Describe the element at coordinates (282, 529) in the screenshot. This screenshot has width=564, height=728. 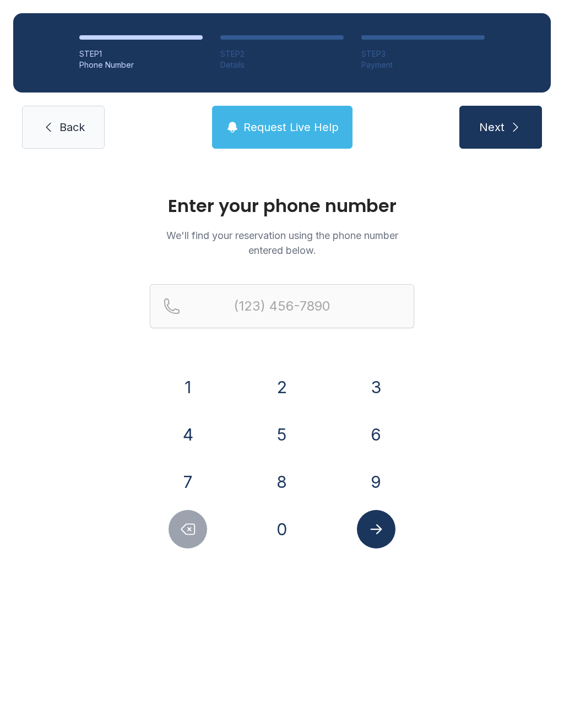
I see `button: 0` at that location.